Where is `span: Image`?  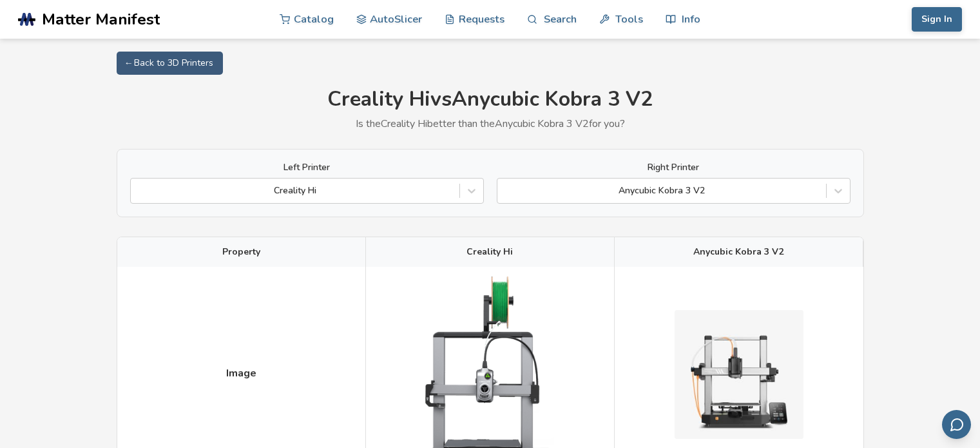 span: Image is located at coordinates (241, 373).